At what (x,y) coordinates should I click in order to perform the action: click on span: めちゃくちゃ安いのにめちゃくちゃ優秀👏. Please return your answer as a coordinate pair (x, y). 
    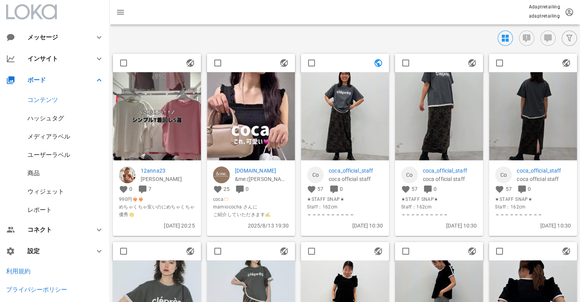
    Looking at the image, I should click on (157, 211).